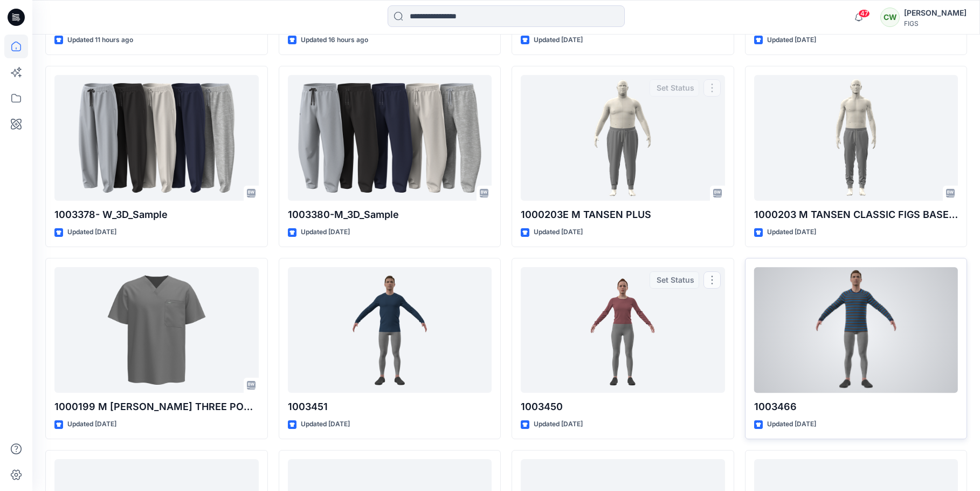 The image size is (980, 491). I want to click on p: 1003466, so click(856, 407).